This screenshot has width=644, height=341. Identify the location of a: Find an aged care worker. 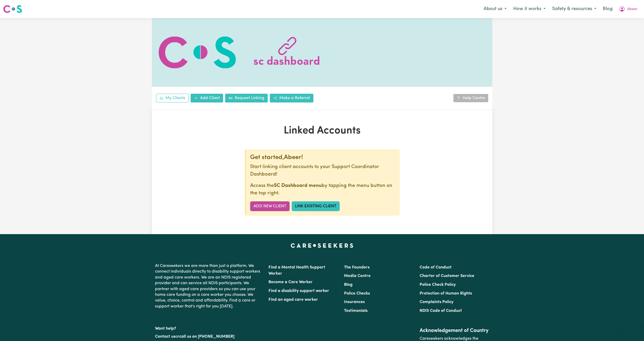
(293, 300).